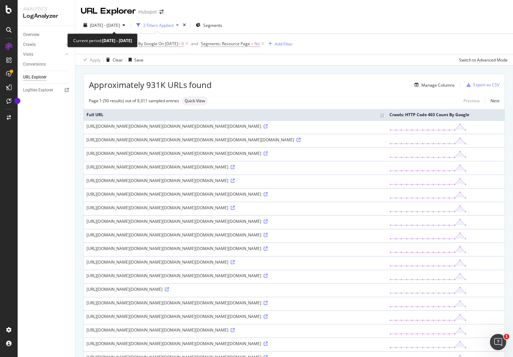 This screenshot has width=513, height=357. Describe the element at coordinates (31, 35) in the screenshot. I see `div: Overview` at that location.